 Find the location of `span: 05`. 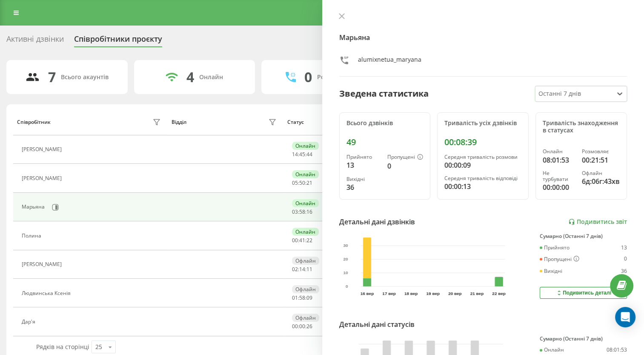

span: 05 is located at coordinates (295, 182).